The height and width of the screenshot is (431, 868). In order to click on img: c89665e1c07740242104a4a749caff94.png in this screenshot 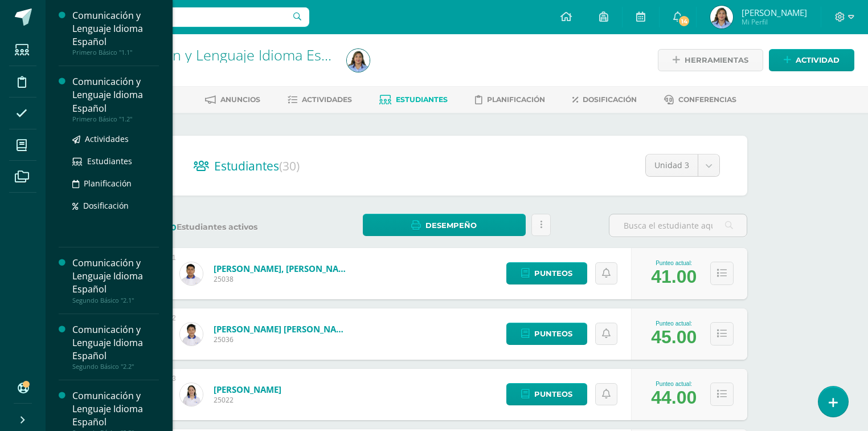, I will do `click(191, 394)`.